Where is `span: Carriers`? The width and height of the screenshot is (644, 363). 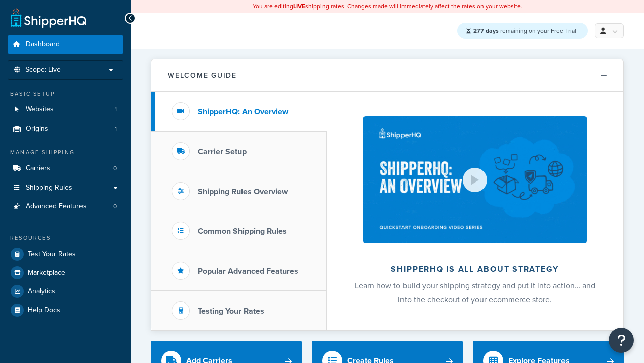
span: Carriers is located at coordinates (38, 168).